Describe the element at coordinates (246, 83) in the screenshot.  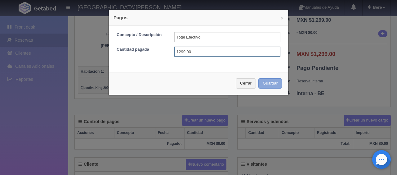
I see `button: Cerrar` at that location.